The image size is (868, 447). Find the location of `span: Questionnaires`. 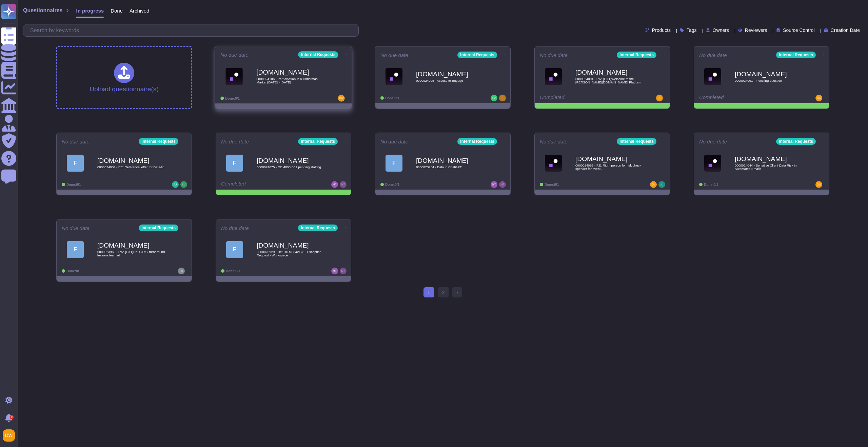

span: Questionnaires is located at coordinates (43, 11).